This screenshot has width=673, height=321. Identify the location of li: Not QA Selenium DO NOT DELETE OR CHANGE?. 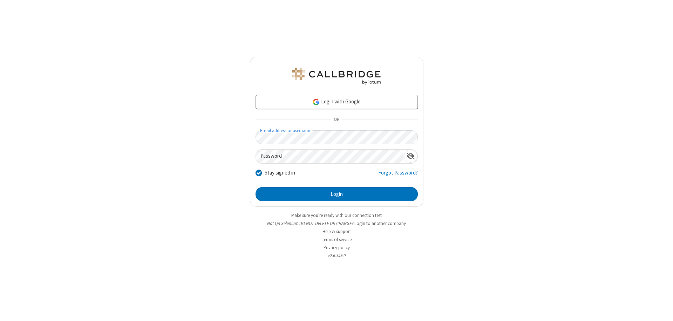
(337, 223).